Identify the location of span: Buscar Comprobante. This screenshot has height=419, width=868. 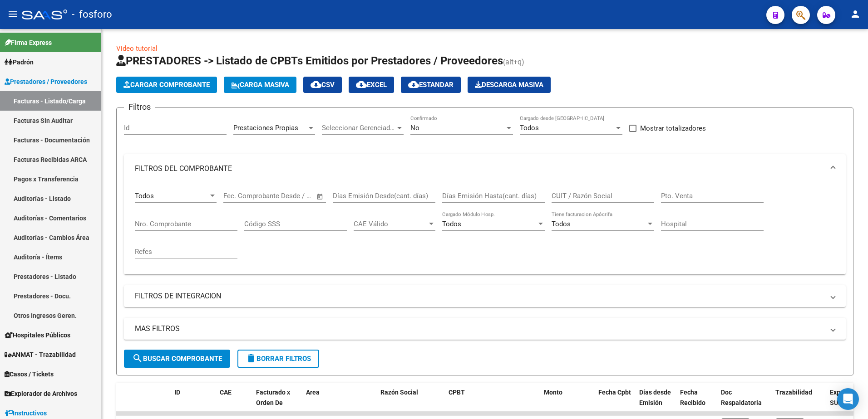
(177, 359).